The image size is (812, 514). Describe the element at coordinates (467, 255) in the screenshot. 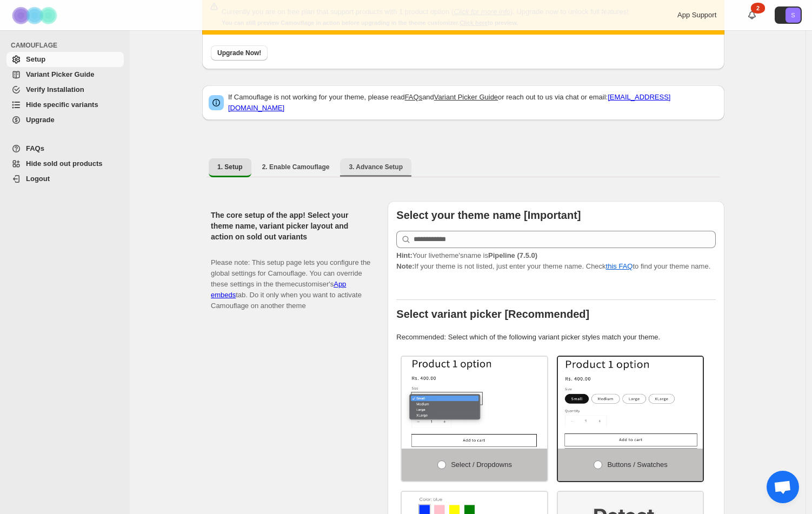

I see `span: Your live theme's name is` at that location.